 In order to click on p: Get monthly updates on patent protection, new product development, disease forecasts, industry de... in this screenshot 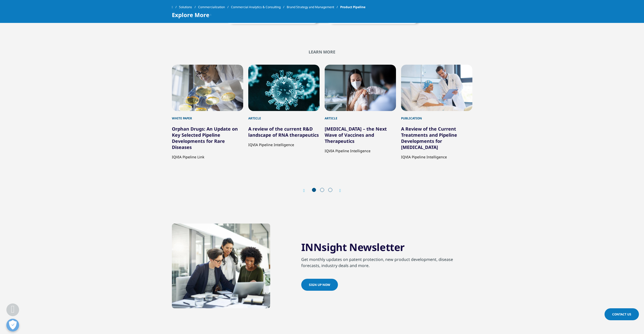, I will do `click(386, 262)`.